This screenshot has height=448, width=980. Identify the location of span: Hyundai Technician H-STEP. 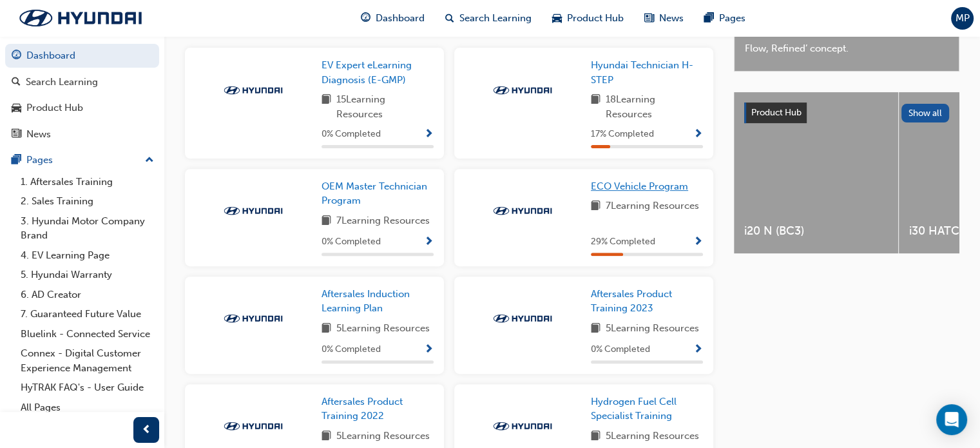
(642, 72).